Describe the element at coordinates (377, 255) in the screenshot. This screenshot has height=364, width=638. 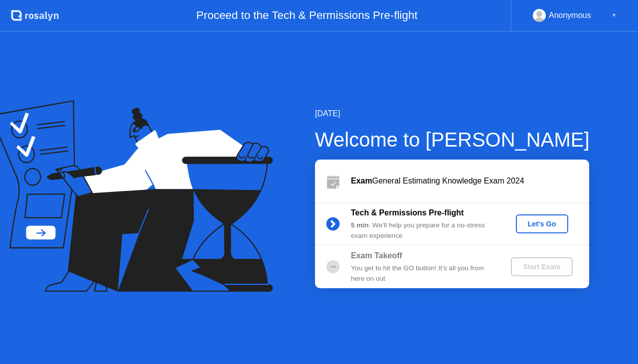
I see `b: Exam Takeoff` at that location.